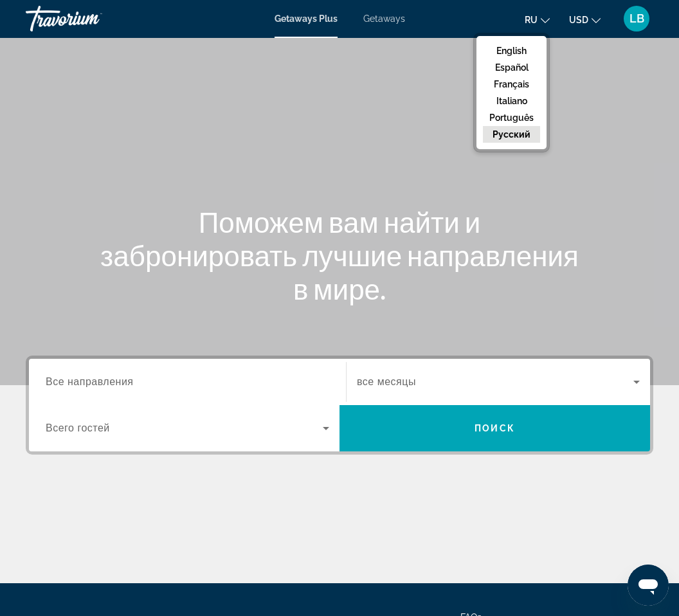 The height and width of the screenshot is (616, 679). What do you see at coordinates (511, 84) in the screenshot?
I see `button: Français` at bounding box center [511, 84].